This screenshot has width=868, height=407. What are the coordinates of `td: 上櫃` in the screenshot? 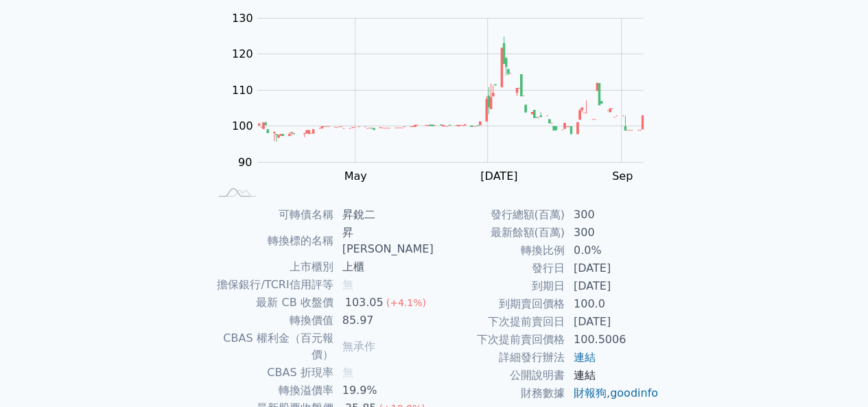 It's located at (385, 267).